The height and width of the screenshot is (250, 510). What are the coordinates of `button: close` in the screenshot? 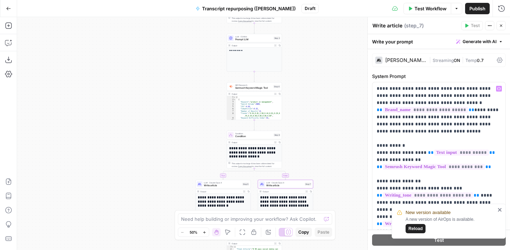 It's located at (500, 210).